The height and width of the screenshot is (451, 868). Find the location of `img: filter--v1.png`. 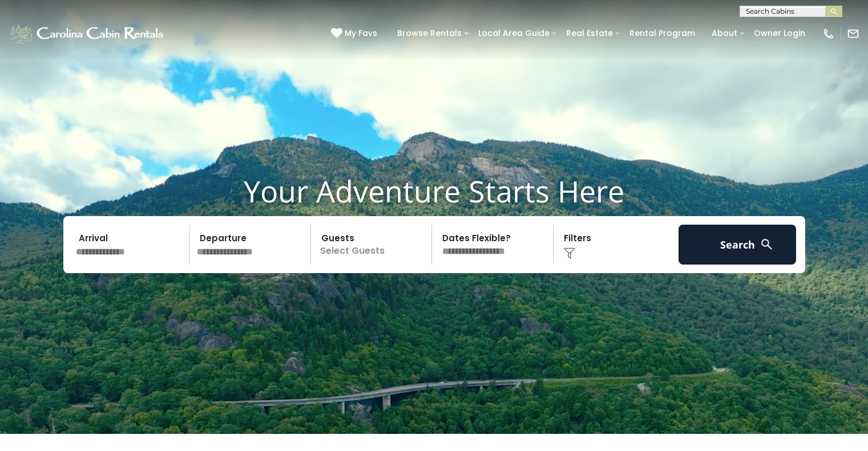

img: filter--v1.png is located at coordinates (570, 253).